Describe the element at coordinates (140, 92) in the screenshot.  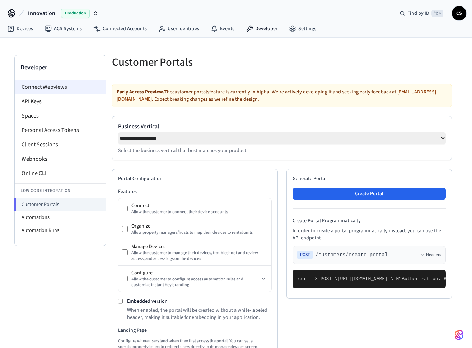
I see `strong: Early Access Preview.` at that location.